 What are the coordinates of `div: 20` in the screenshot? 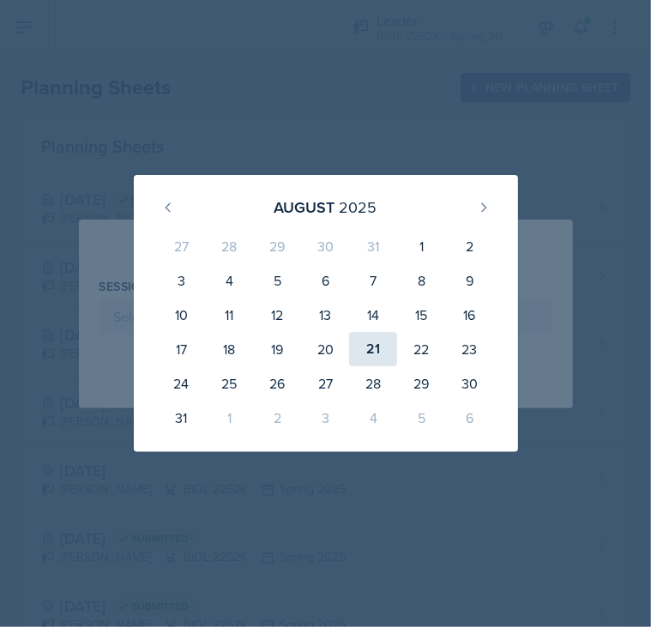 It's located at (325, 349).